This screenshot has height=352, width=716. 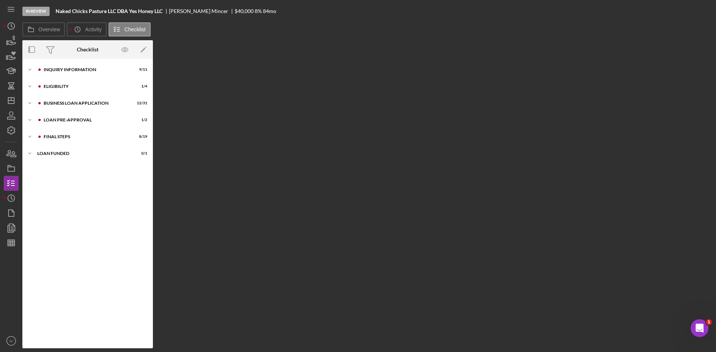 What do you see at coordinates (36, 11) in the screenshot?
I see `div: In Review` at bounding box center [36, 11].